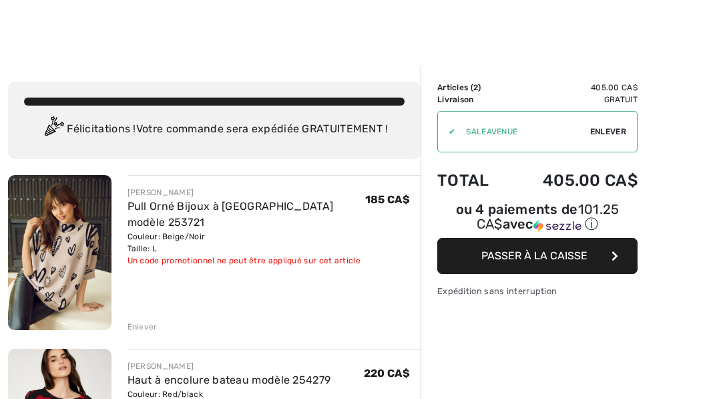 Image resolution: width=721 pixels, height=399 pixels. Describe the element at coordinates (53, 130) in the screenshot. I see `img: Congratulation2.svg` at that location.